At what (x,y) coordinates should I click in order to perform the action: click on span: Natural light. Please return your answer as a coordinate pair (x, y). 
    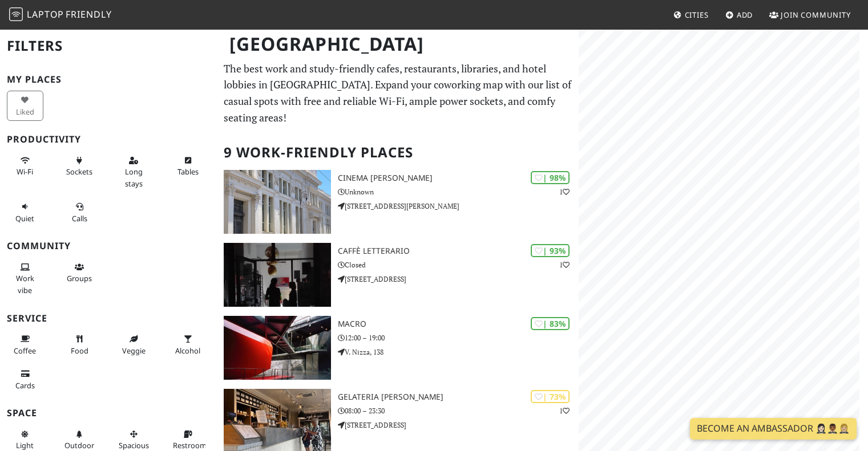
    Looking at the image, I should click on (25, 445).